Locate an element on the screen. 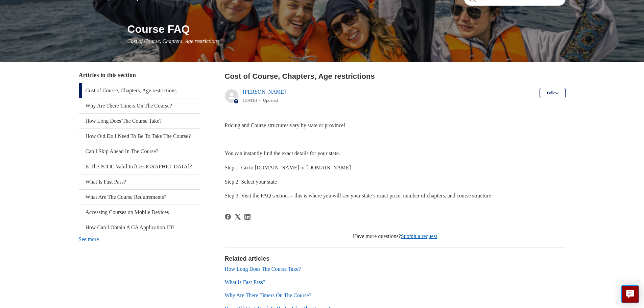 The width and height of the screenshot is (644, 308). button: Follow Article is located at coordinates (553, 93).